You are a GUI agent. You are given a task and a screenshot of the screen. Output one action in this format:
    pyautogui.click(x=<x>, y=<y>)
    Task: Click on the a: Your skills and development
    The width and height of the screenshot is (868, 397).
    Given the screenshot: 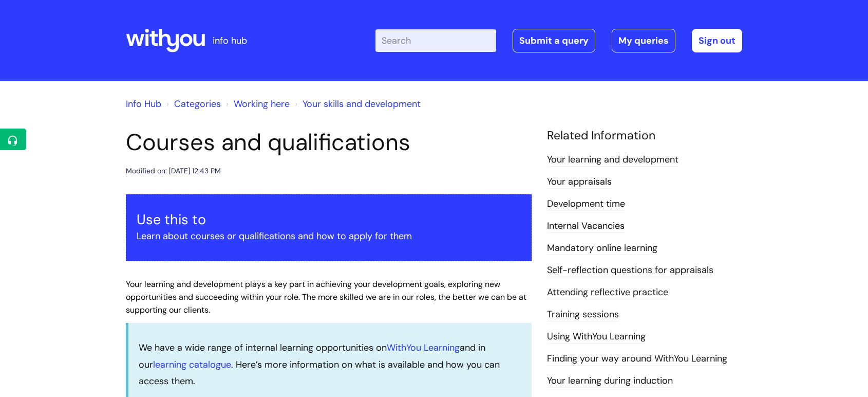 What is the action you would take?
    pyautogui.click(x=362, y=104)
    